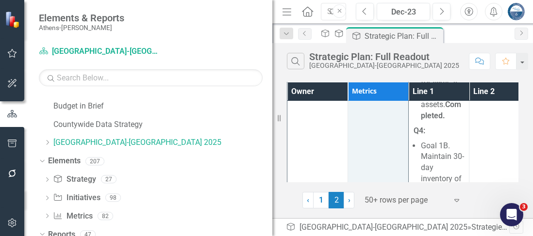 The image size is (533, 236). I want to click on button: Dec-23, so click(403, 12).